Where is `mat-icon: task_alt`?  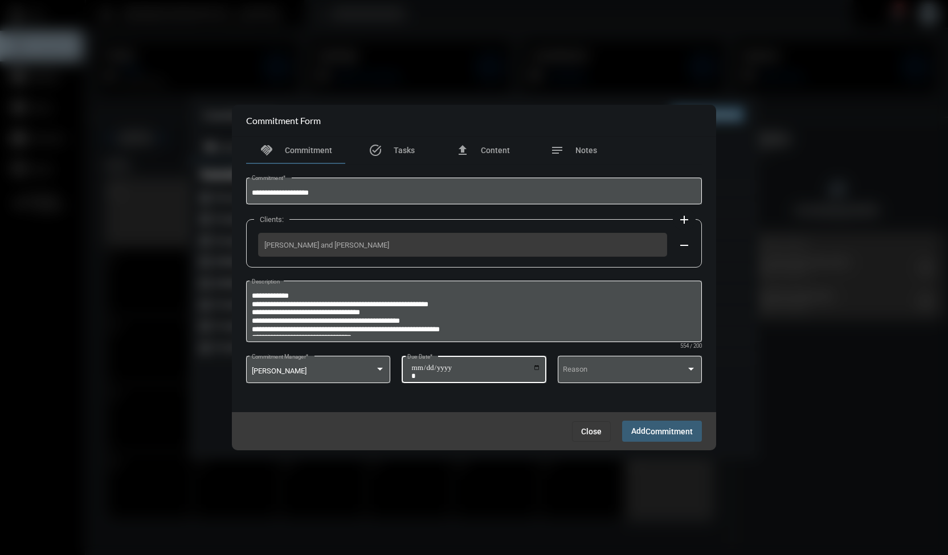 mat-icon: task_alt is located at coordinates (375, 150).